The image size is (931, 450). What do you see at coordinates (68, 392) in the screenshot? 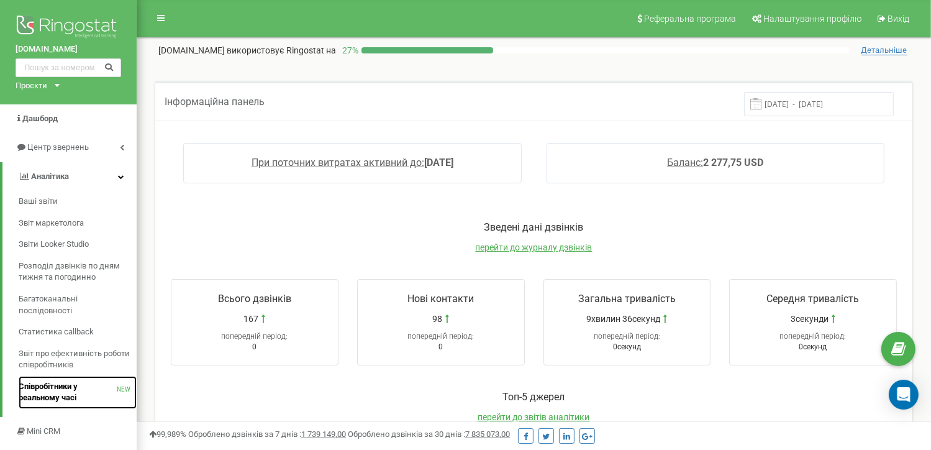
I see `span: Співробітники у реальному часі` at bounding box center [68, 392].